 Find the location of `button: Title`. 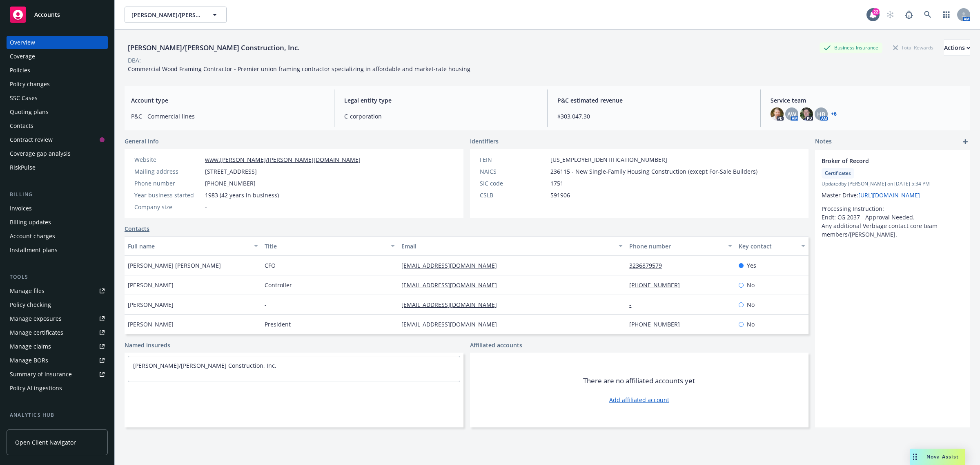

button: Title is located at coordinates (330, 246).